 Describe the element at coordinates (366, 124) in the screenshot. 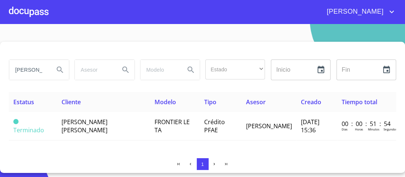

I see `p: 00 : 00 : 51 : 54` at that location.